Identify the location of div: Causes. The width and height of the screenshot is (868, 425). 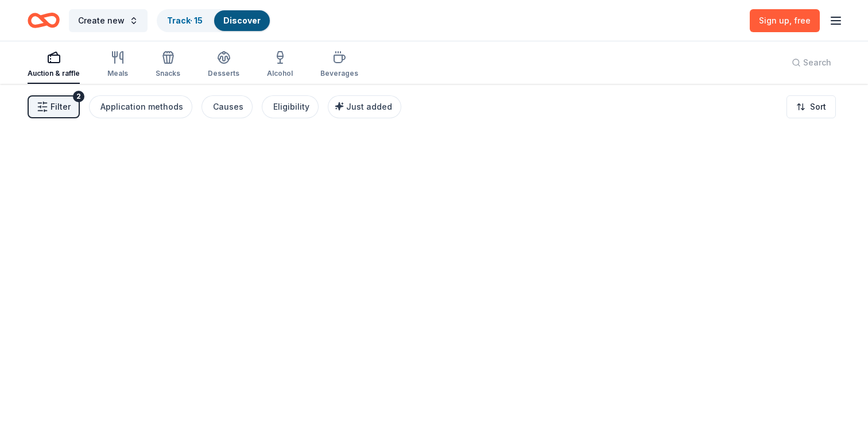
(227, 106).